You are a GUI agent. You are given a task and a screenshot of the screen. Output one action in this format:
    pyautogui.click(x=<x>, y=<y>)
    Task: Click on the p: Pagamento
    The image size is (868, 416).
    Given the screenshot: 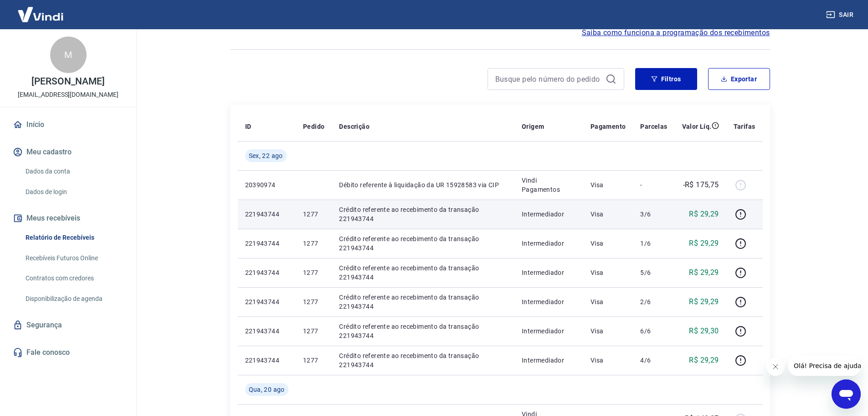 What is the action you would take?
    pyautogui.click(x=608, y=126)
    